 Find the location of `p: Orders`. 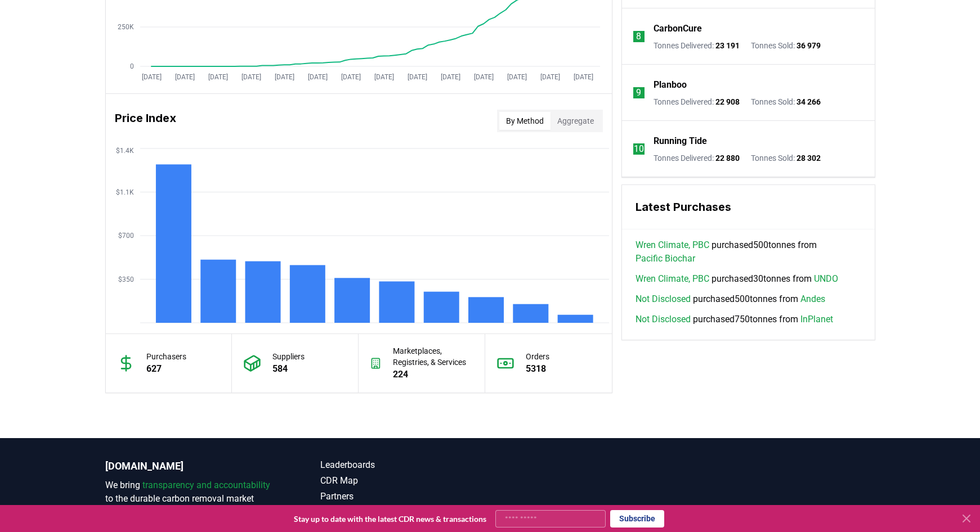

p: Orders is located at coordinates (538, 357).